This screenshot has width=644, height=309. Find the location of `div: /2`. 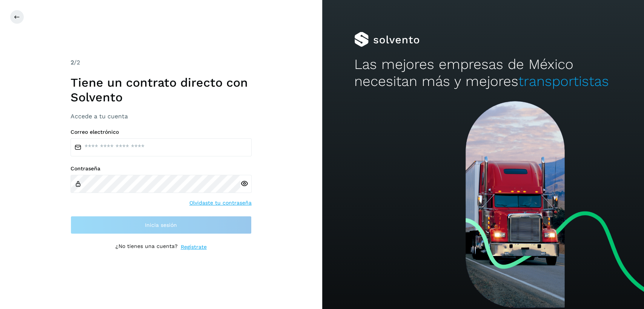

div: /2 is located at coordinates (161, 63).